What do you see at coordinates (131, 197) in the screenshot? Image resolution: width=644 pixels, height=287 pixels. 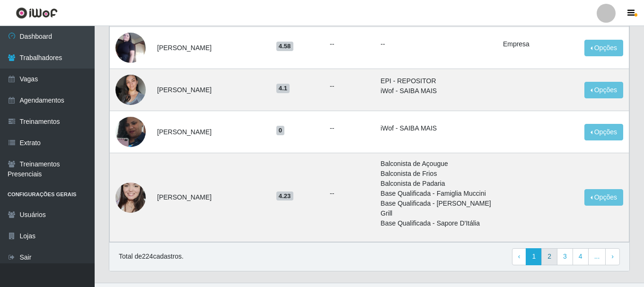 I see `img: 1700520499596.jpeg` at bounding box center [131, 197].